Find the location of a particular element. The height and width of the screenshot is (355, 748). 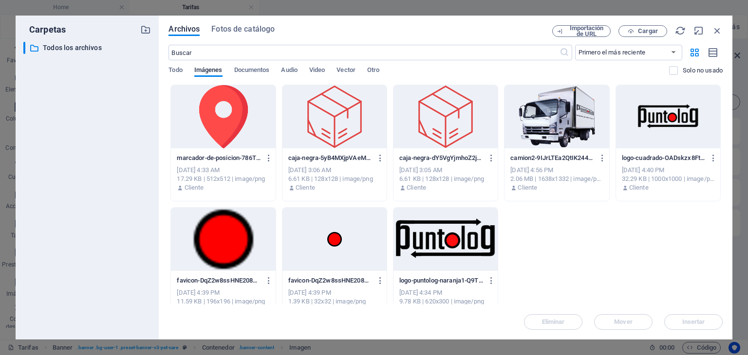

i: Cerrar is located at coordinates (717, 31).